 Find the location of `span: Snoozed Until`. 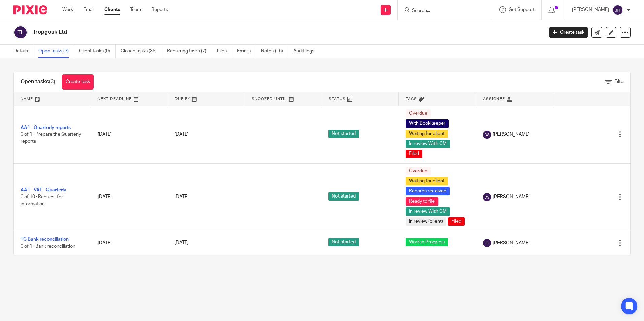

span: Snoozed Until is located at coordinates (269, 98).